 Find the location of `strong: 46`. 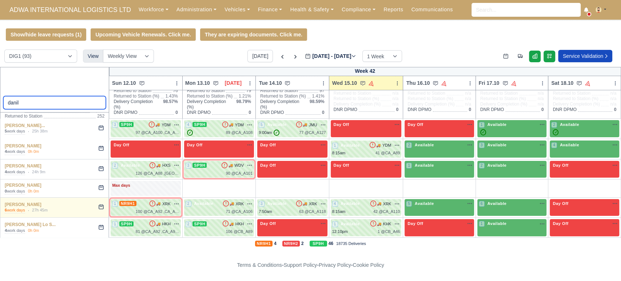

strong: 46 is located at coordinates (331, 244).